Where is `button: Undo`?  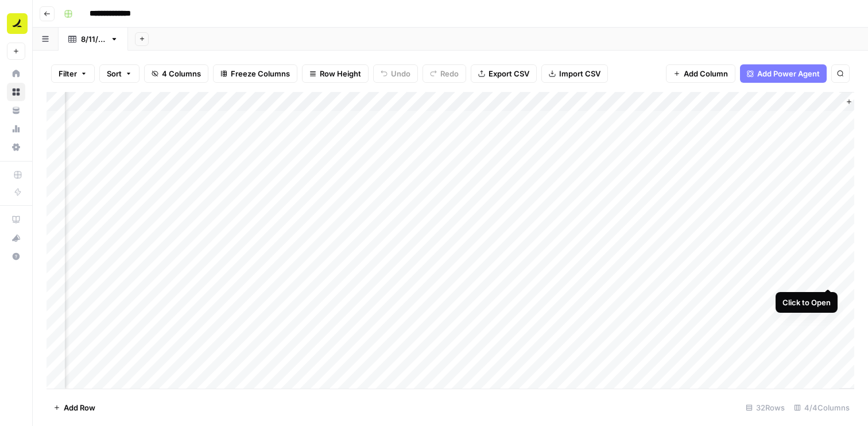 button: Undo is located at coordinates (395, 73).